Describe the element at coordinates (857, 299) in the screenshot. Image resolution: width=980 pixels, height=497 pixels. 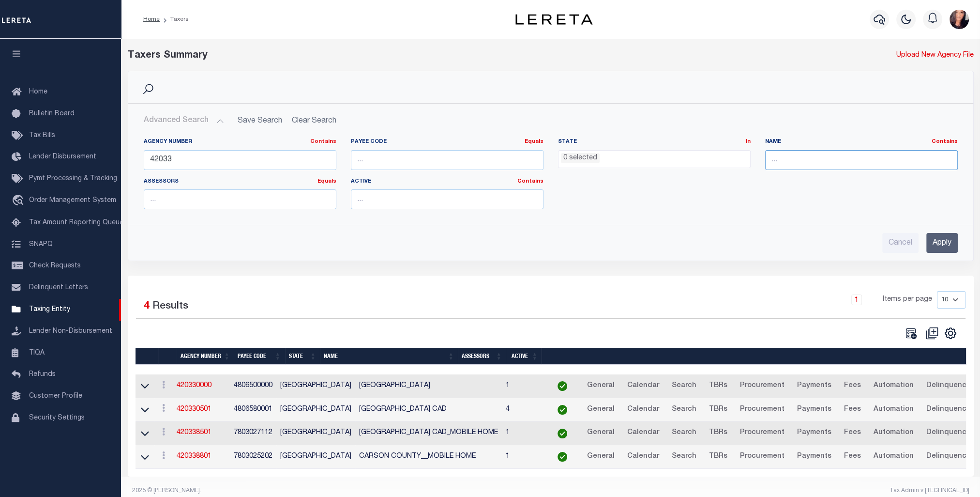
I see `a: 1` at that location.